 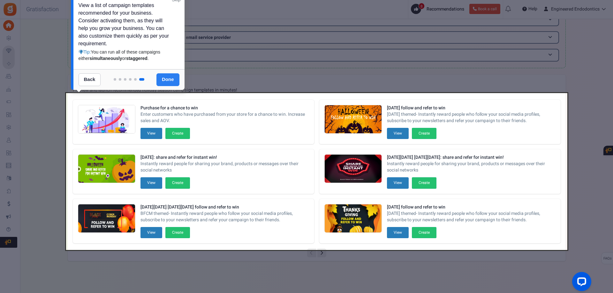 What do you see at coordinates (119, 55) in the screenshot?
I see `span: You can run all of these campaigns either or .` at bounding box center [119, 55].